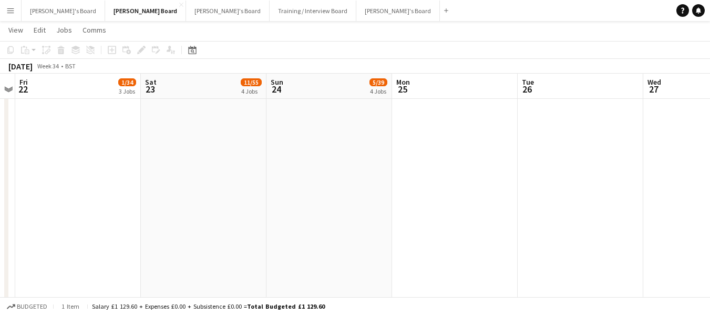  Describe the element at coordinates (70, 306) in the screenshot. I see `span: 1 item` at that location.